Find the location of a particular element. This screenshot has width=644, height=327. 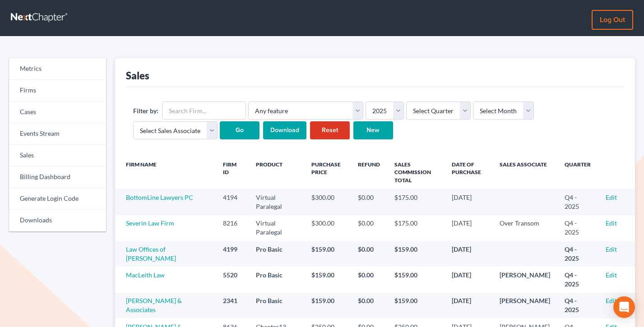

a: Metrics is located at coordinates (57, 69).